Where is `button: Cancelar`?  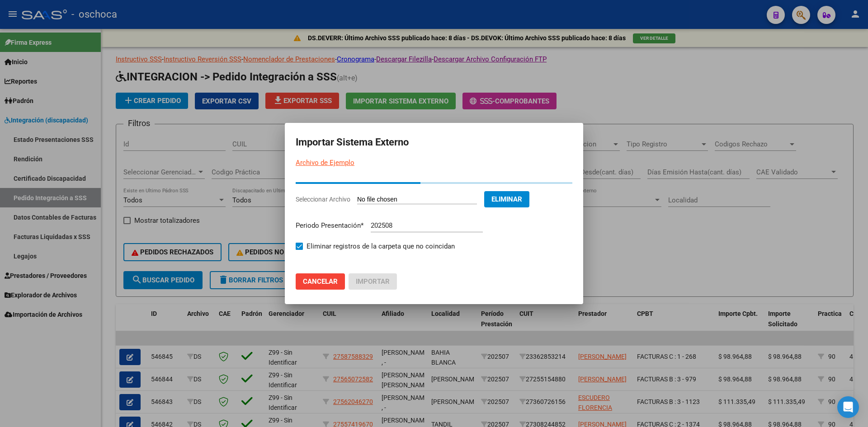 button: Cancelar is located at coordinates (320, 282).